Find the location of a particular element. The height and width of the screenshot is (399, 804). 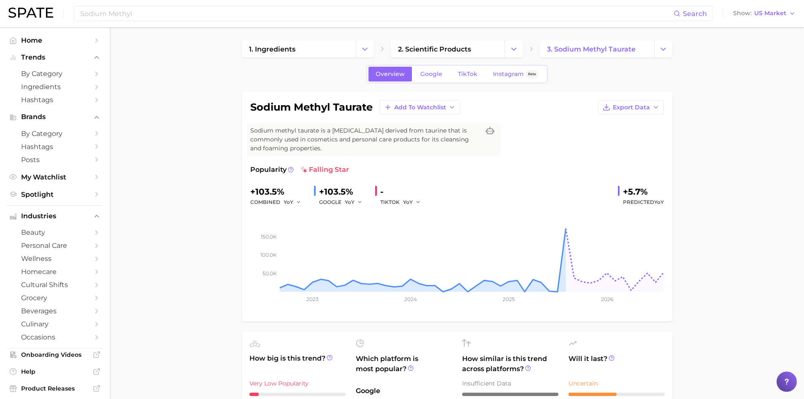

span: Predicted is located at coordinates (643, 202).